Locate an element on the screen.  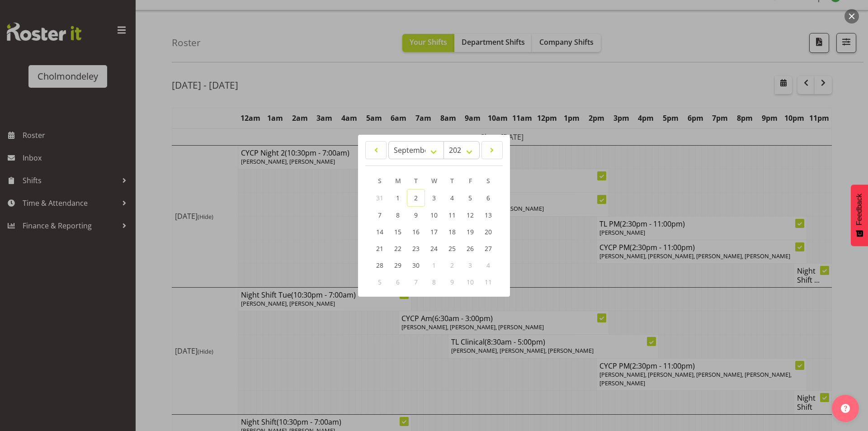
span: W is located at coordinates (434, 180).